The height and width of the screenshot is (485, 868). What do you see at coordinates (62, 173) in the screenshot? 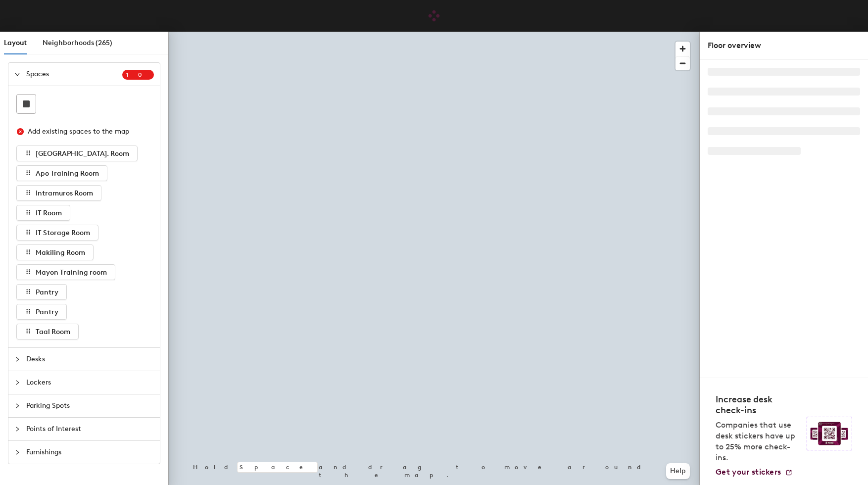
I see `button: Apo Training Room` at bounding box center [62, 173].